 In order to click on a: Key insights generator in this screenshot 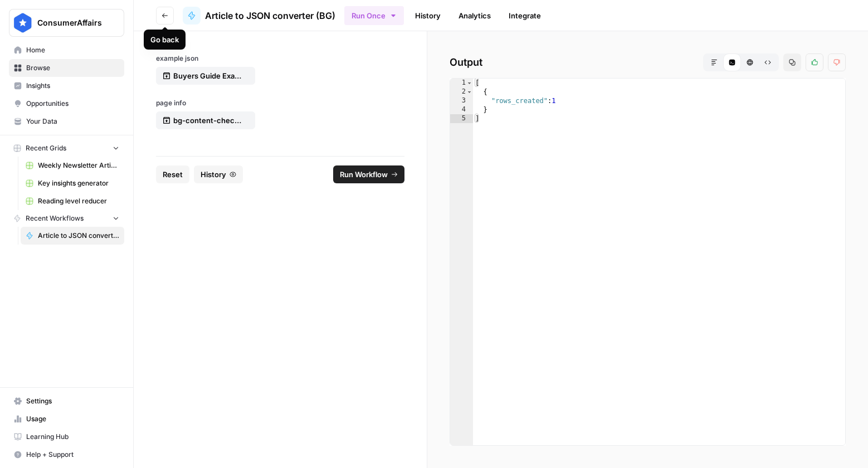, I will do `click(72, 183)`.